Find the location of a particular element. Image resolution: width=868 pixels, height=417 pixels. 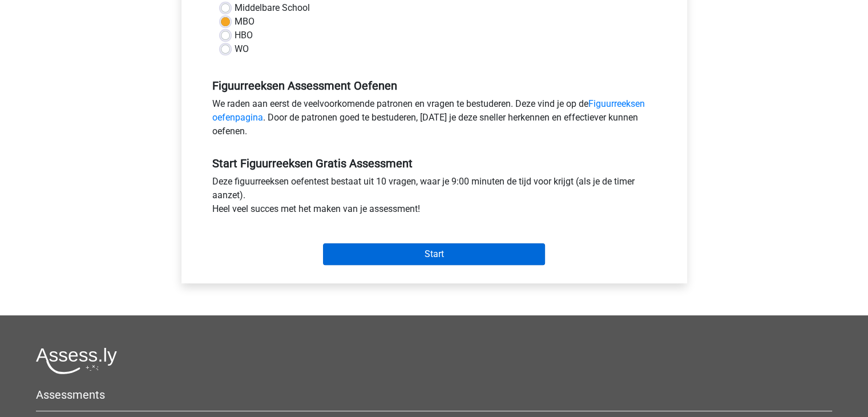

h5: Figuurreeksen Assessment Oefenen is located at coordinates (434, 86).